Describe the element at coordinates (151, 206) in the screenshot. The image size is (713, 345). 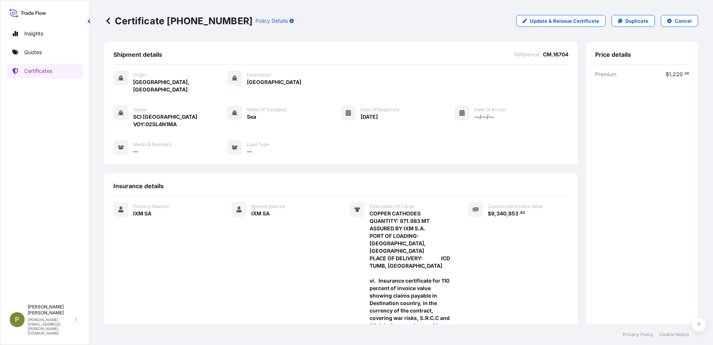
I see `span: Primary Assured` at that location.